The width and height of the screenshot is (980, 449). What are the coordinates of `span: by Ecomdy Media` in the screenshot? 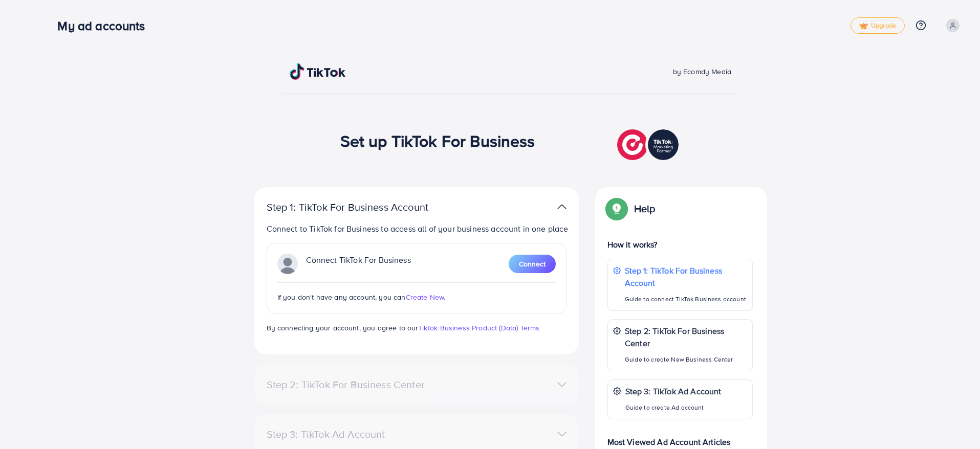 It's located at (703, 72).